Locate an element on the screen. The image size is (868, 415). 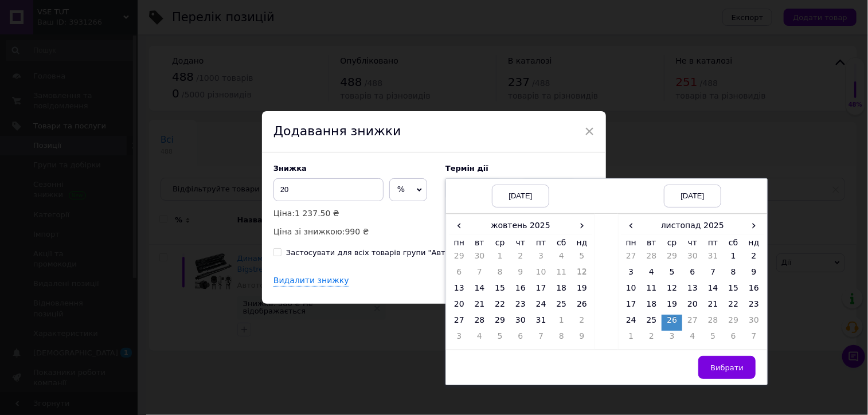
th: вт is located at coordinates (652, 243).